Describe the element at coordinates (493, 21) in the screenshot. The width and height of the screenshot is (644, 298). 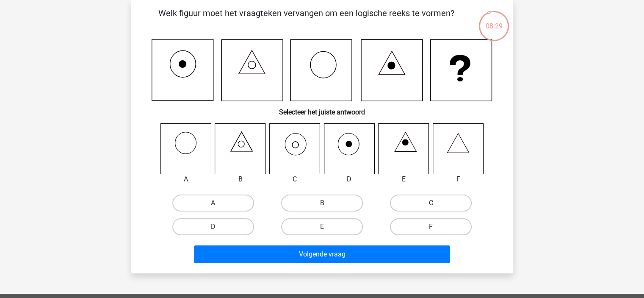
I see `div: 08:29` at that location.